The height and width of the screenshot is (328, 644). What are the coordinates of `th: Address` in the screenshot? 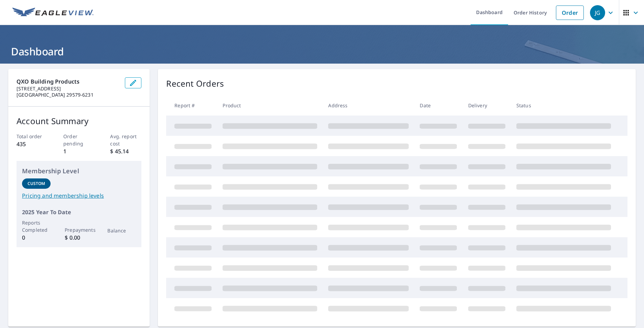 It's located at (368, 105).